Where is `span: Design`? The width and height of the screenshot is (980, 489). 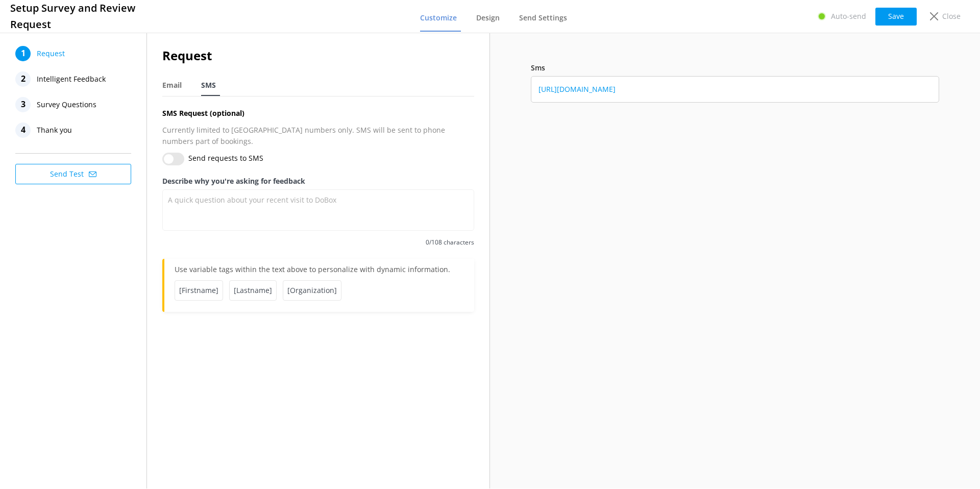
span: Design is located at coordinates (488, 18).